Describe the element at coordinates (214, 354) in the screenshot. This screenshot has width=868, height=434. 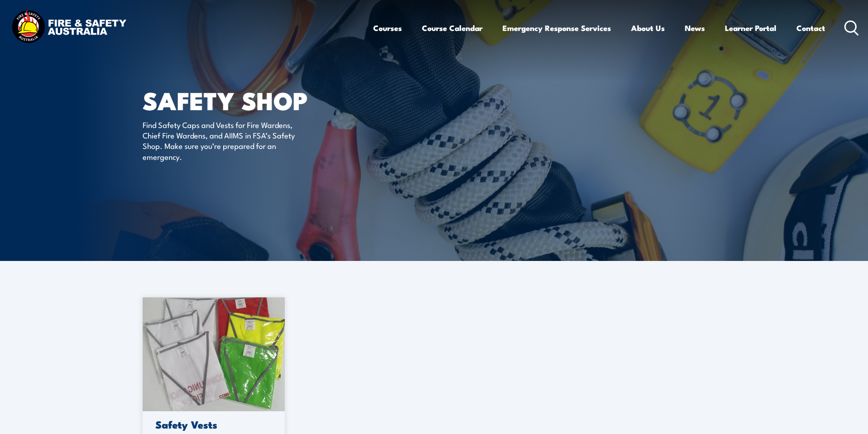
I see `a: 20230220_093531-scaled-1.jpg` at that location.